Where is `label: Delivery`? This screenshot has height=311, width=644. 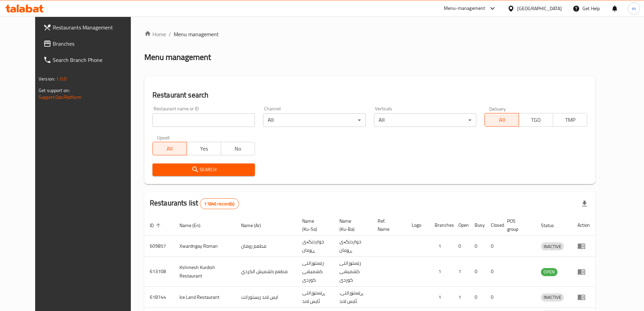
label: Delivery is located at coordinates (498, 109).